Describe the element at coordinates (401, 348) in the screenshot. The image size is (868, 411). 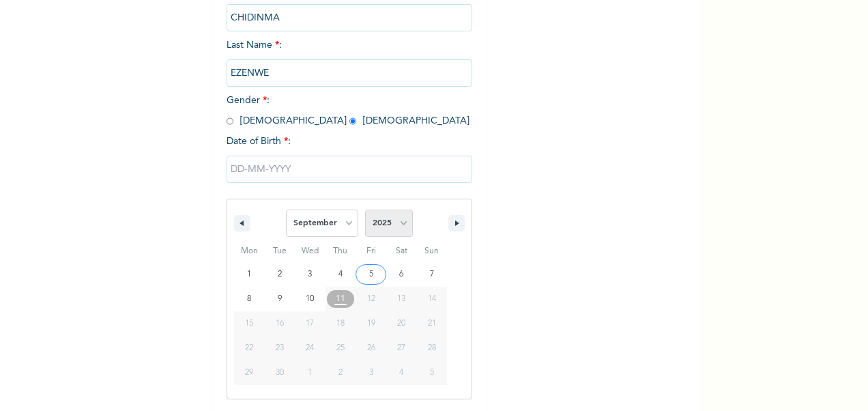
I see `span: 27` at that location.